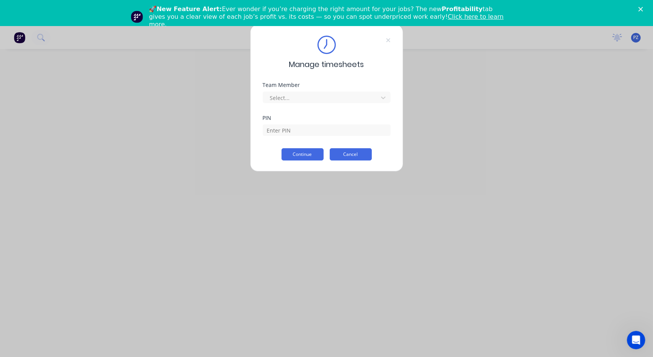  I want to click on button: Cancel, so click(351, 154).